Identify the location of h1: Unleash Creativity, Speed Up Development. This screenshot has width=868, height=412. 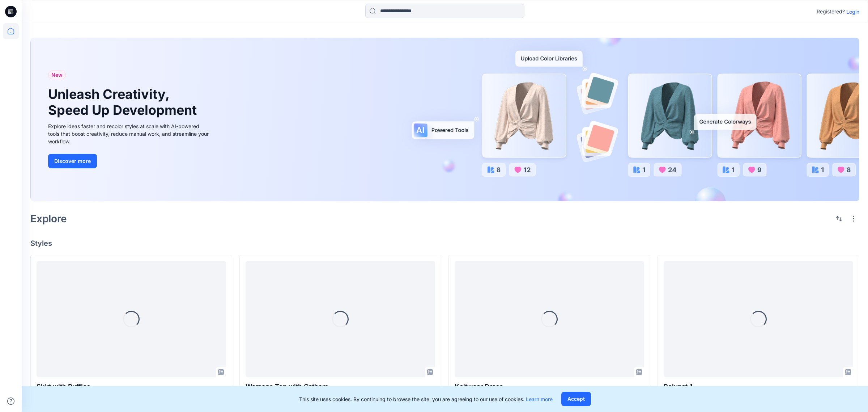
(124, 102).